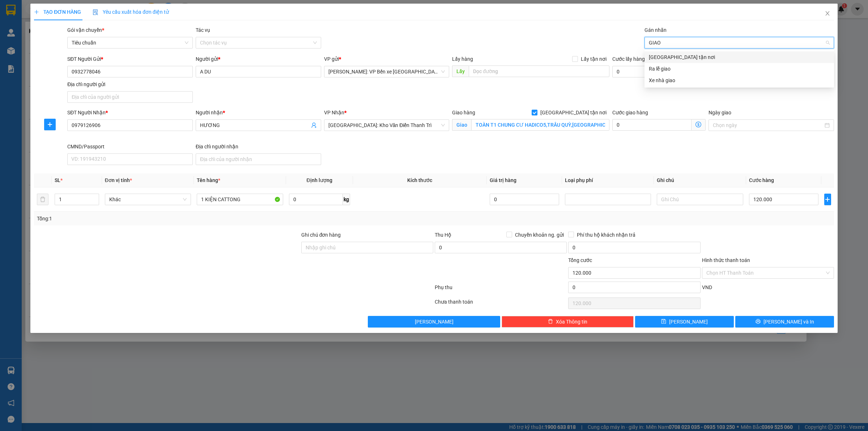 This screenshot has height=431, width=868. I want to click on input: Cước lấy hàng, so click(659, 72).